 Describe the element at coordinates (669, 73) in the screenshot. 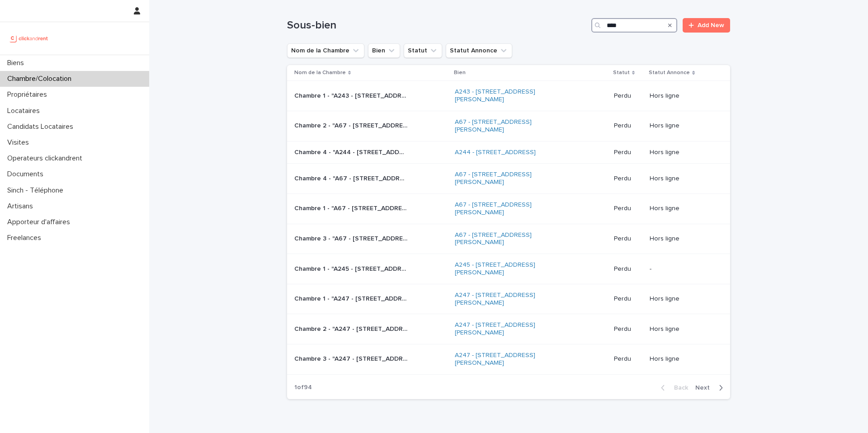

I see `p: Statut Annonce` at that location.